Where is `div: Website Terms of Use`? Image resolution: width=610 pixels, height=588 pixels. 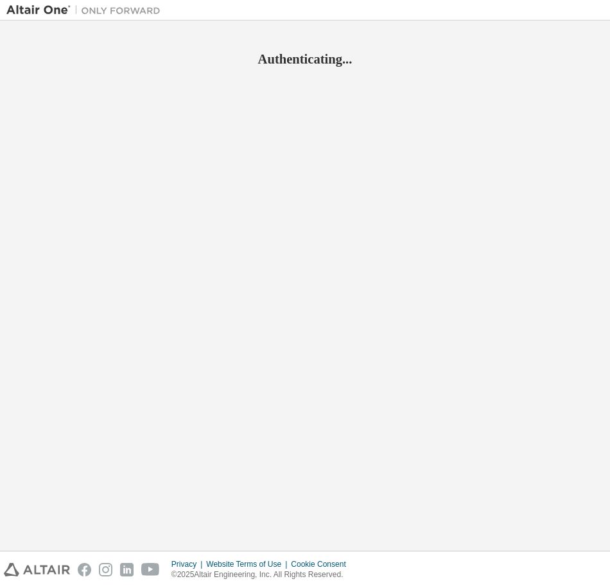 div: Website Terms of Use is located at coordinates (249, 564).